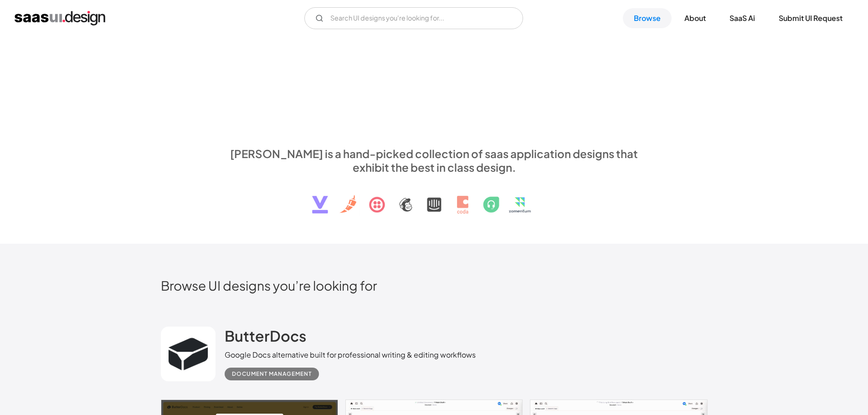  What do you see at coordinates (265, 336) in the screenshot?
I see `h2: ButterDocs` at bounding box center [265, 336].